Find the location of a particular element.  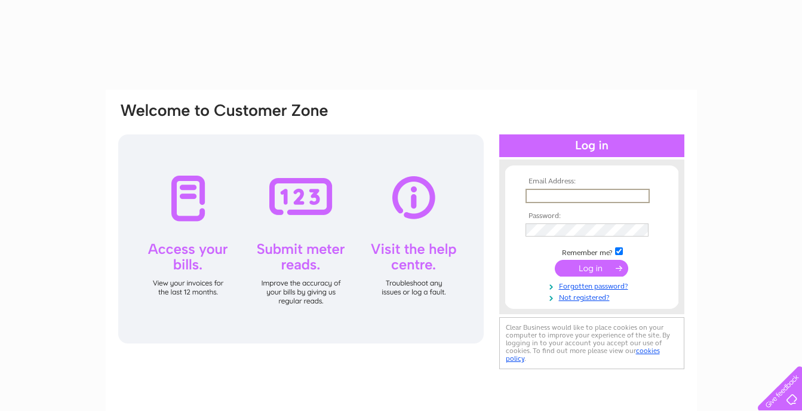

th: Email Address: is located at coordinates (592, 182).